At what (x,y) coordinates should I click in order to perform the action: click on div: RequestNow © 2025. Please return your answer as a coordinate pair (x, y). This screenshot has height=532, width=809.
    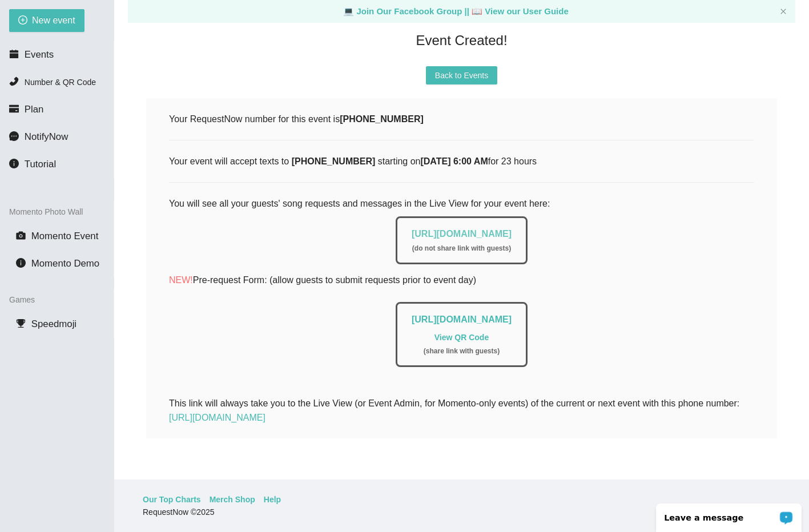
    Looking at the image, I should click on (460, 512).